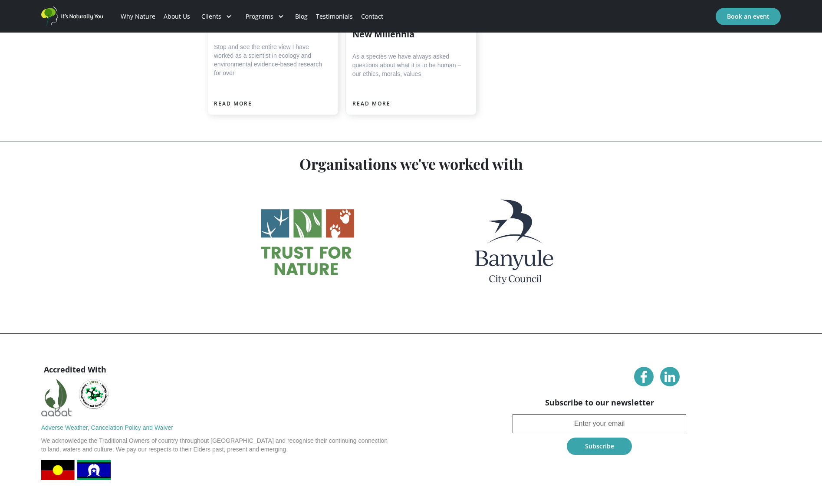 This screenshot has width=822, height=504. What do you see at coordinates (748, 17) in the screenshot?
I see `a: Book an event` at bounding box center [748, 17].